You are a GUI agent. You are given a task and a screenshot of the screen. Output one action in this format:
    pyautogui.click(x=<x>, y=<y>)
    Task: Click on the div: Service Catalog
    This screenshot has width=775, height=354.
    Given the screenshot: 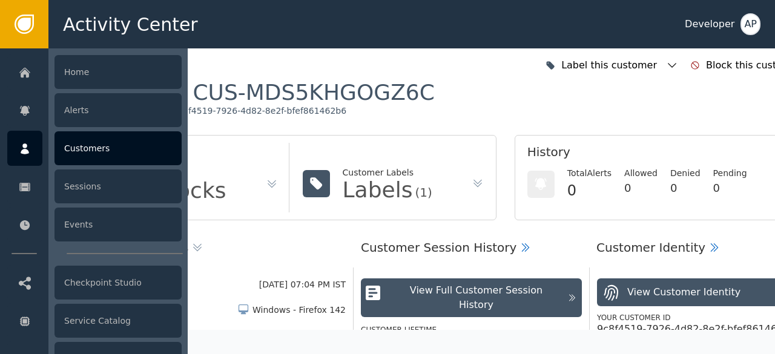 What is the action you would take?
    pyautogui.click(x=118, y=321)
    